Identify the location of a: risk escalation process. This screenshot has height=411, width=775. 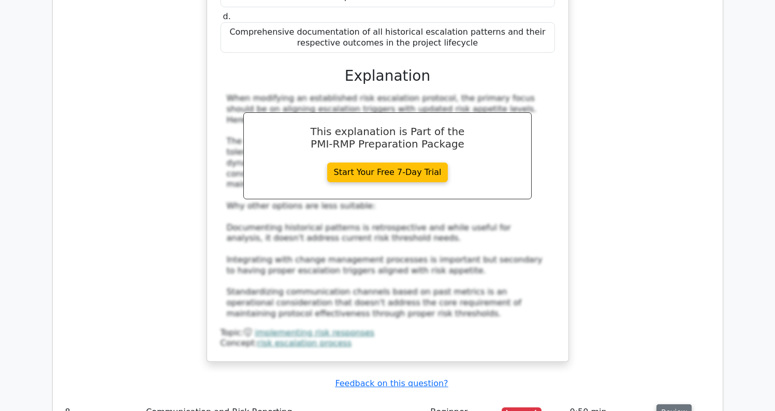
(304, 343).